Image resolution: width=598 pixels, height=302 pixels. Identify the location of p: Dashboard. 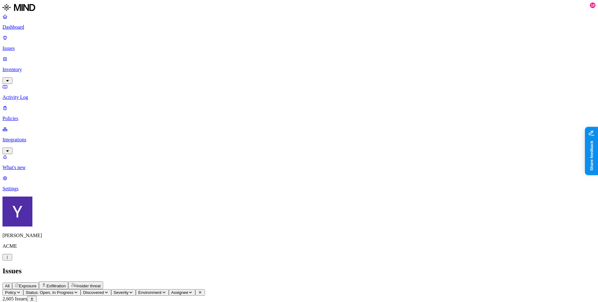
(299, 27).